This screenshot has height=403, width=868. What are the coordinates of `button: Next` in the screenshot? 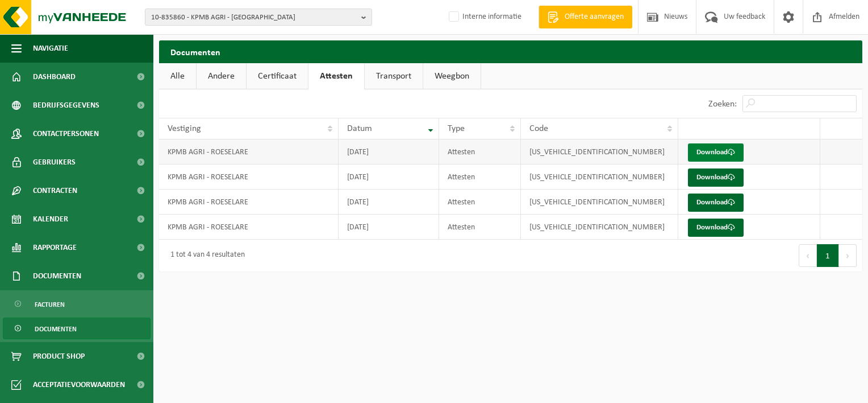 It's located at (847, 255).